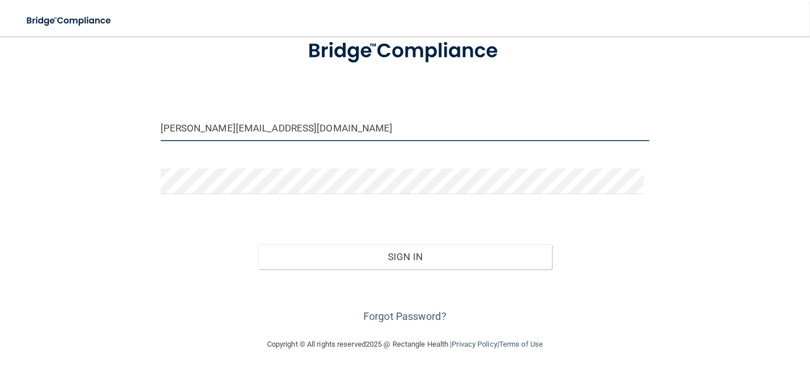  Describe the element at coordinates (405, 128) in the screenshot. I see `input: Email` at that location.